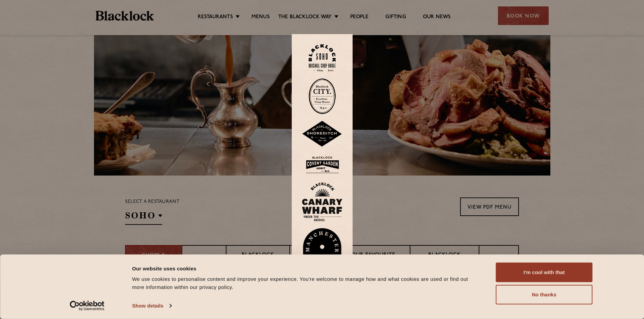  Describe the element at coordinates (306, 283) in the screenshot. I see `div: We use cookies to personalise content and improve your experience. You're welcome to manage how a...` at that location.